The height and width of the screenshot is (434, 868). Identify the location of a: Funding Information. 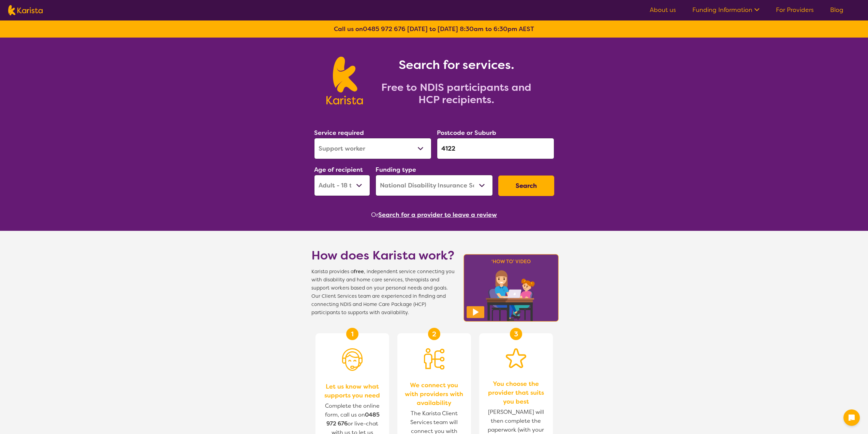
(726, 10).